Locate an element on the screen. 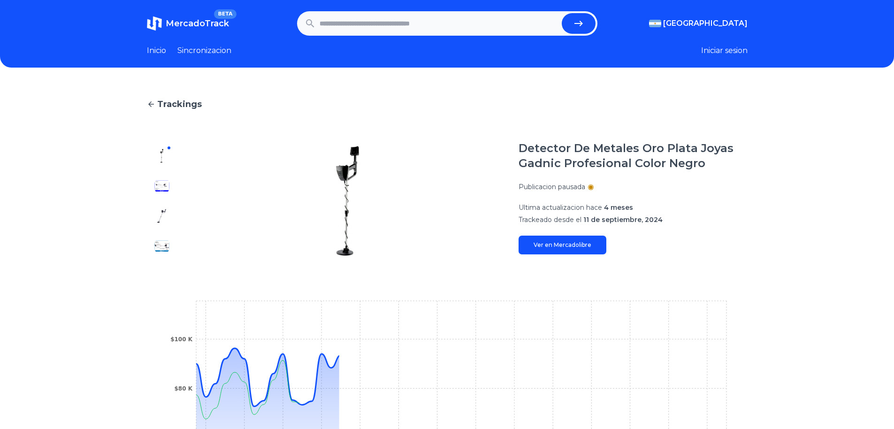 Image resolution: width=894 pixels, height=429 pixels. button: Iniciar sesion is located at coordinates (724, 51).